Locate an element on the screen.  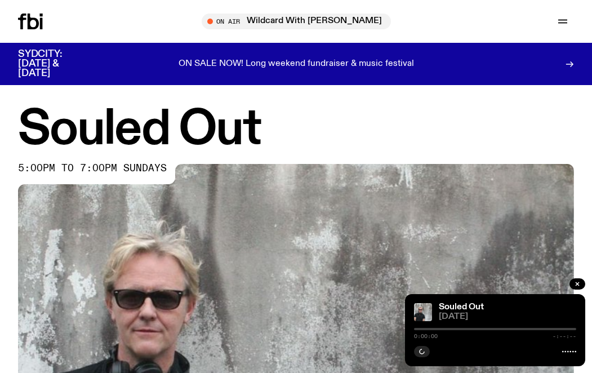
img: Stephen looks directly at the camera, wearing a black tee, black sunglasses and headphones around... is located at coordinates (423, 312).